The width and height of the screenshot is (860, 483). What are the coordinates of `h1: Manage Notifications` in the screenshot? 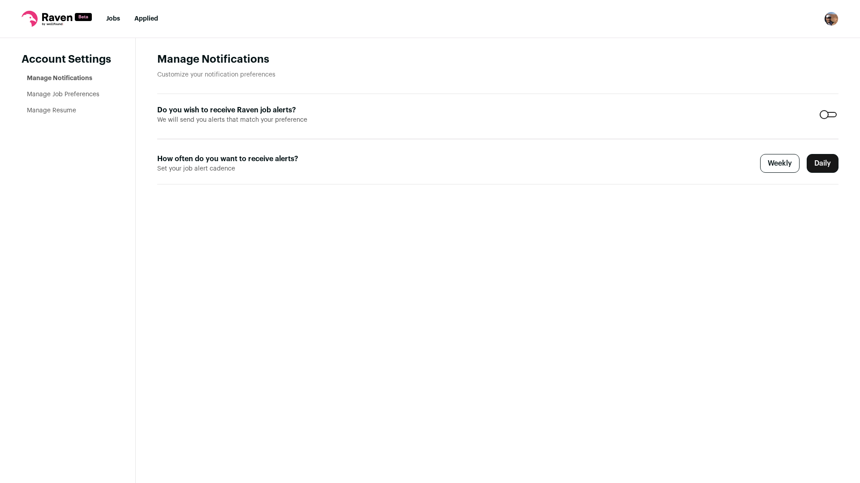 It's located at (498, 60).